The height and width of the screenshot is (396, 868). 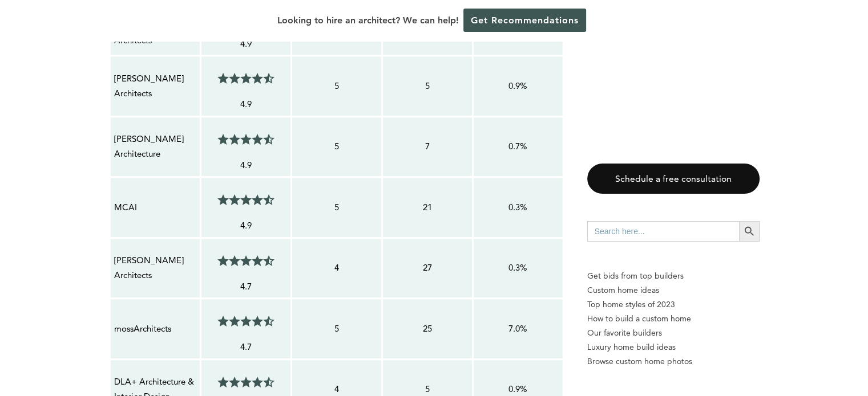 What do you see at coordinates (674, 347) in the screenshot?
I see `p: Luxury home build ideas` at bounding box center [674, 347].